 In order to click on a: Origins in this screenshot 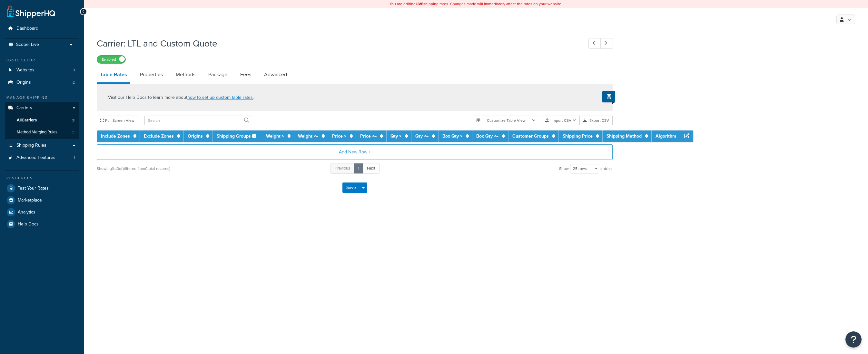, I will do `click(196, 136)`.